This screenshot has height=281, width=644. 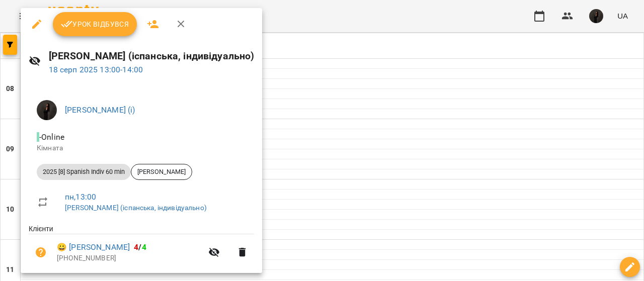 What do you see at coordinates (47, 110) in the screenshot?
I see `img: 5858c9cbb9d5886a1d49eb89d6c4f7a7.jpg` at bounding box center [47, 110].